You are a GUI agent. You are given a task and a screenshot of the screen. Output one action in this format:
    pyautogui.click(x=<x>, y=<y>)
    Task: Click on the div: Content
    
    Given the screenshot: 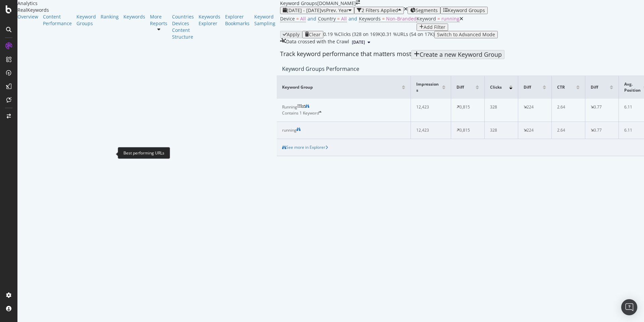 What is the action you would take?
    pyautogui.click(x=183, y=30)
    